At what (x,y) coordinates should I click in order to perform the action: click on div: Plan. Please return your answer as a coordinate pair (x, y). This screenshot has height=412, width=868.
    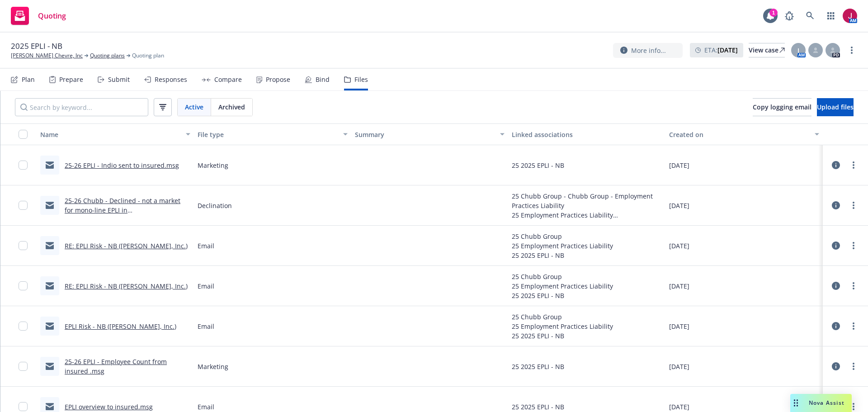
    Looking at the image, I should click on (28, 80).